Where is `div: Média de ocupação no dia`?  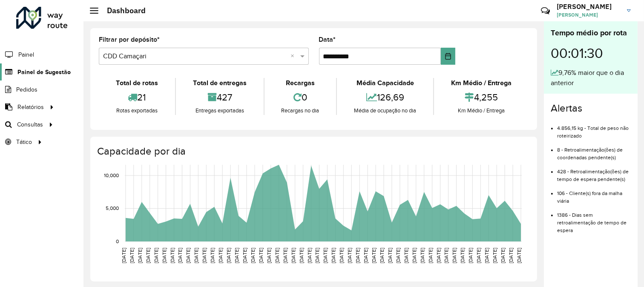 div: Média de ocupação no dia is located at coordinates (385, 111).